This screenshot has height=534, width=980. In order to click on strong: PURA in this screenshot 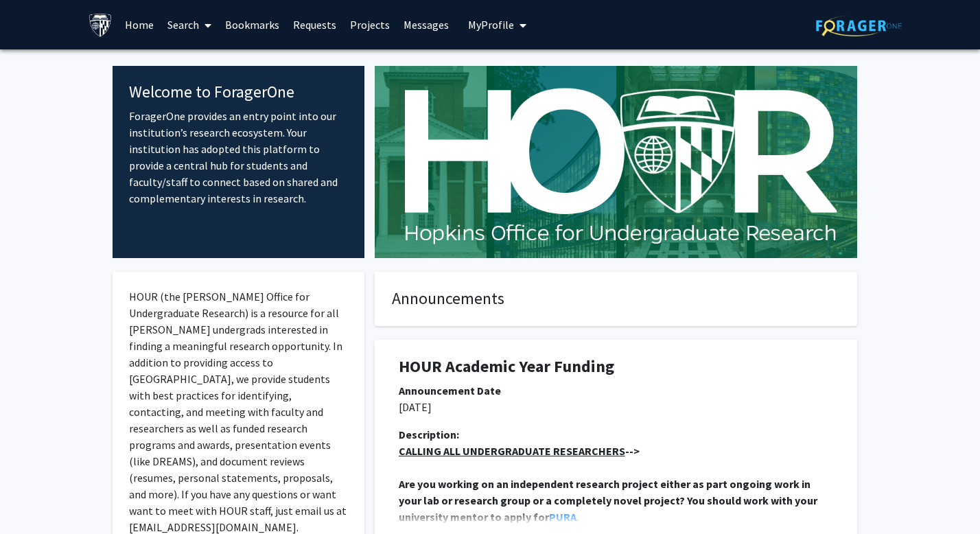, I will do `click(563, 517)`.